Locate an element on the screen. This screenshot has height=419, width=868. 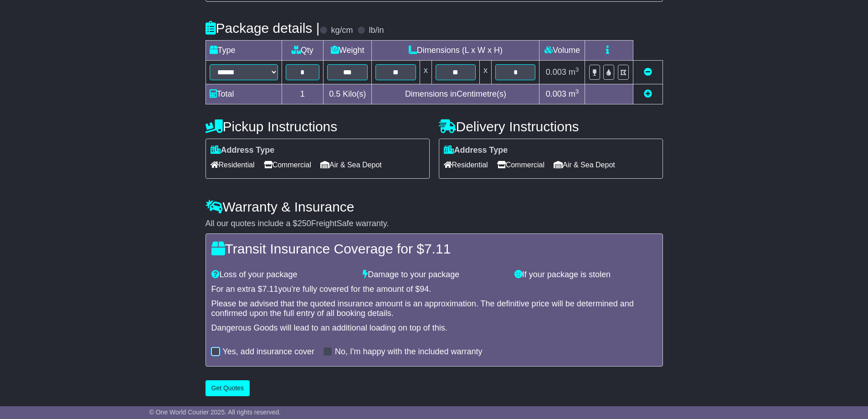
td: Dimensions (L x W x H) is located at coordinates (456, 51).